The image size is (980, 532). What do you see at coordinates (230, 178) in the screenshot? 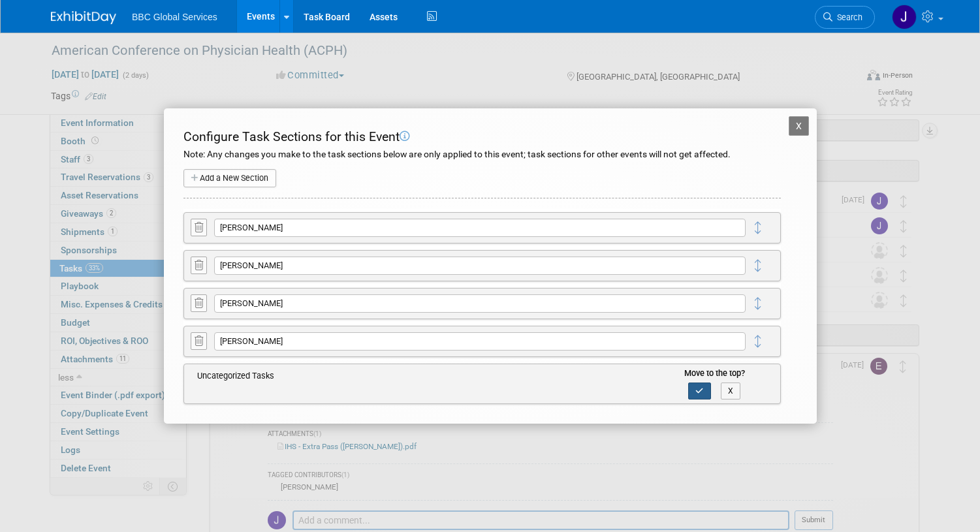
I see `button: Add a New Section` at bounding box center [230, 178].